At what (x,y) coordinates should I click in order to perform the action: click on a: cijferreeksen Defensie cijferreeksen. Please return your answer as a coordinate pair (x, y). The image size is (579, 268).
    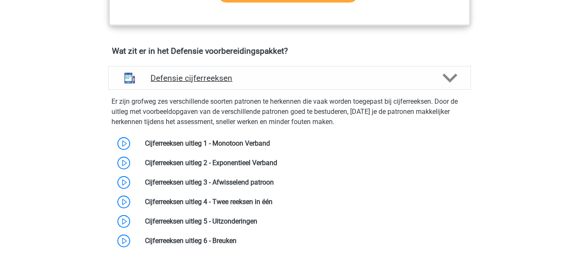
    Looking at the image, I should click on (290, 78).